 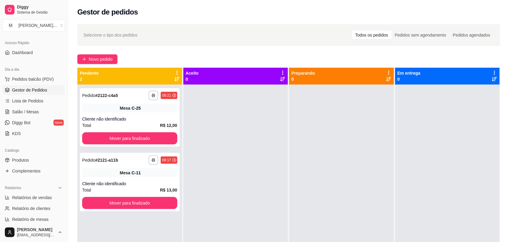 I want to click on span: Diggy Bot, so click(x=21, y=123).